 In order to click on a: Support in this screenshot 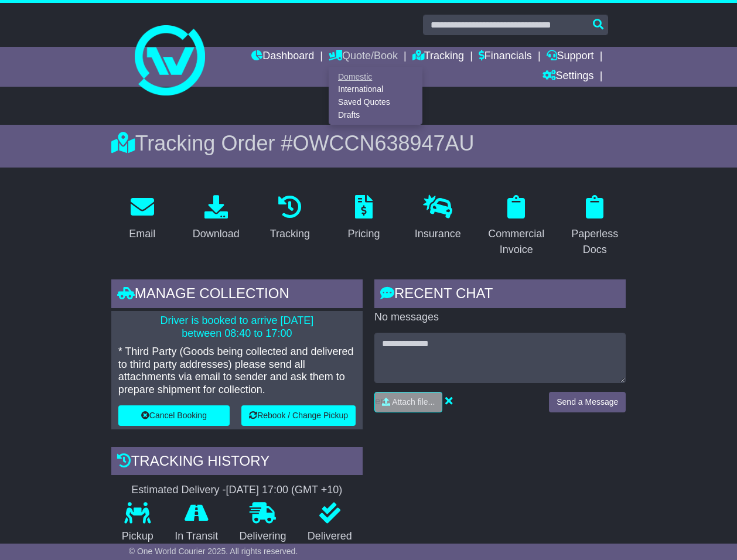, I will do `click(570, 57)`.